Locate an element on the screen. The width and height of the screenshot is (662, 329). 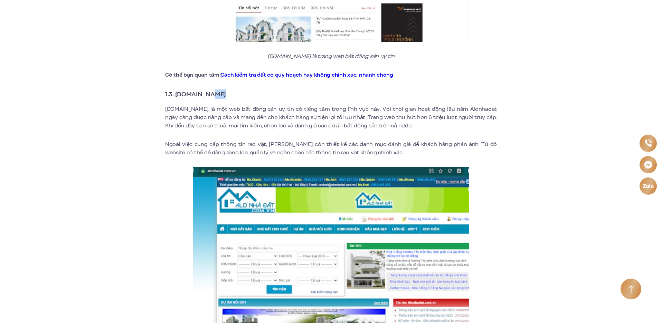
img: Zalo icon is located at coordinates (648, 186).